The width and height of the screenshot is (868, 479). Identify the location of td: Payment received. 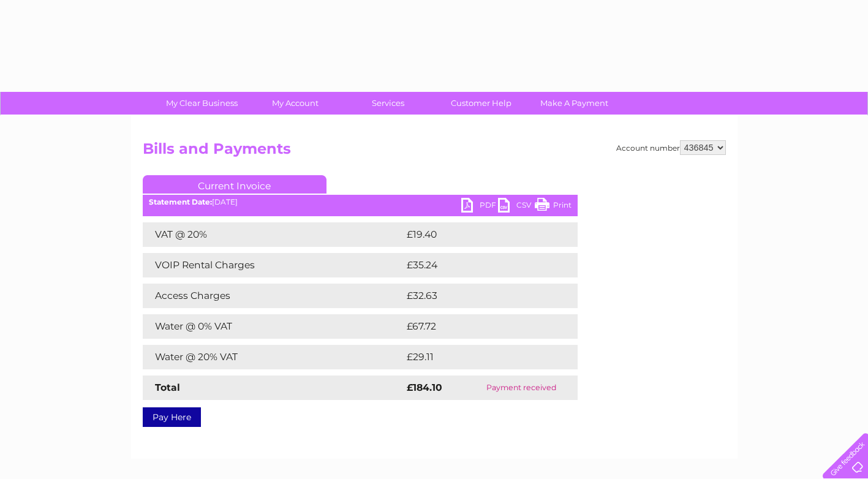
(521, 388).